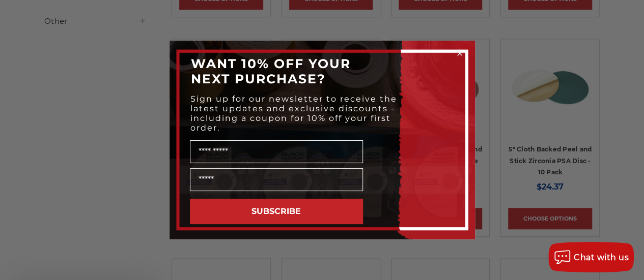 The width and height of the screenshot is (644, 280). Describe the element at coordinates (277, 180) in the screenshot. I see `input: Email` at that location.